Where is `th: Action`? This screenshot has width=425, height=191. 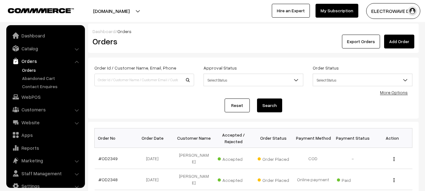 th: Action is located at coordinates (392, 138).